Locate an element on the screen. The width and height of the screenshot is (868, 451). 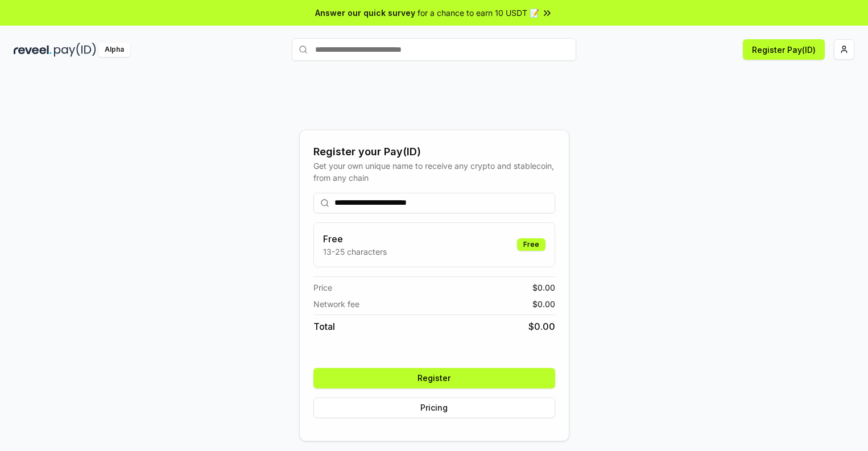
div: Get your own unique name to receive any crypto and stablecoin, from any chain is located at coordinates (434, 172).